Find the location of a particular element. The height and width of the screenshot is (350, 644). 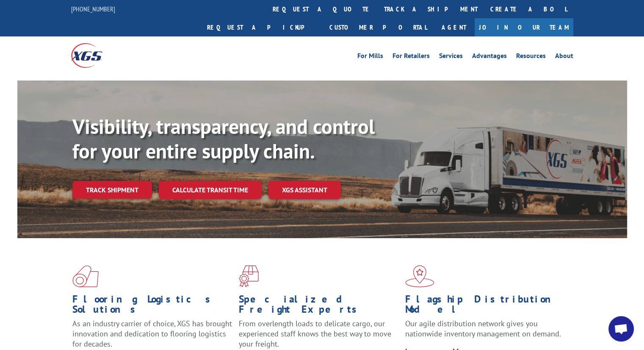

h1: Flagship Distribution Model is located at coordinates (485, 306).